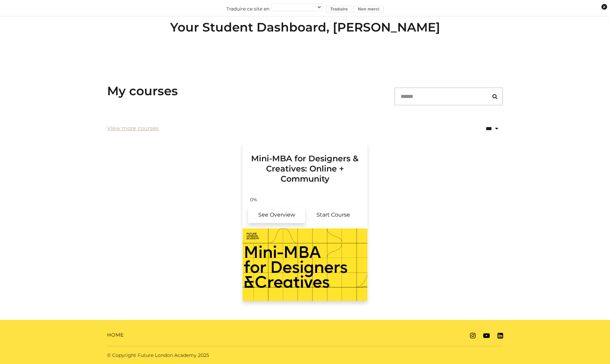 The image size is (610, 364). Describe the element at coordinates (305, 8) in the screenshot. I see `form: Traduire ce site en` at that location.